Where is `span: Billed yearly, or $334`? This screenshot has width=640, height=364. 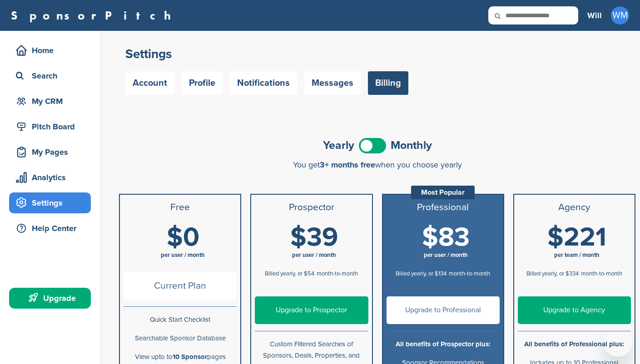
span: Billed yearly, or $334 is located at coordinates (553, 274).